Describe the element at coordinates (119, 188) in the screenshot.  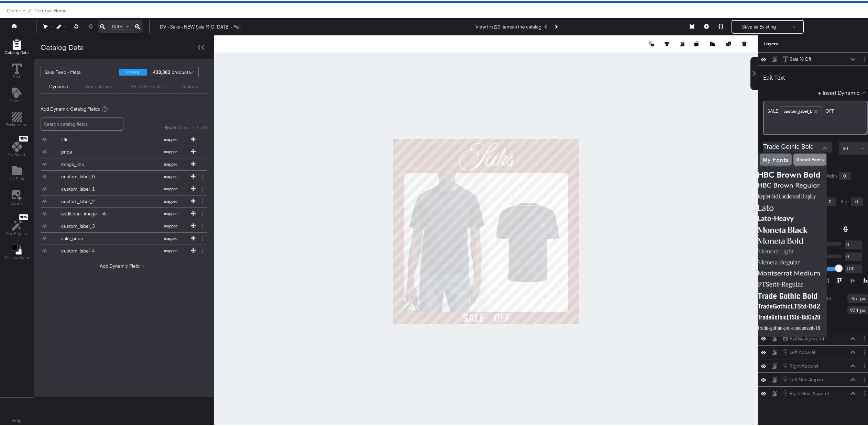
I see `button: custom_label_1mapped` at that location.